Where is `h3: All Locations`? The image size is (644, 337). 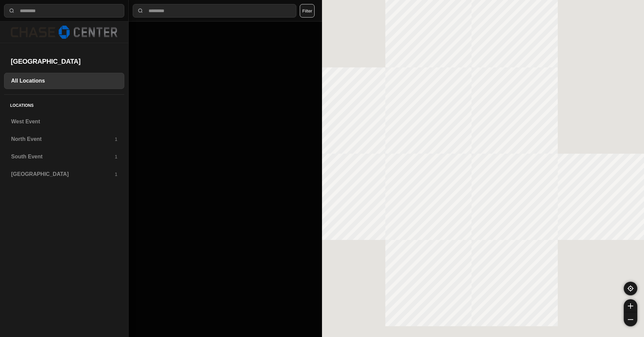 h3: All Locations is located at coordinates (64, 81).